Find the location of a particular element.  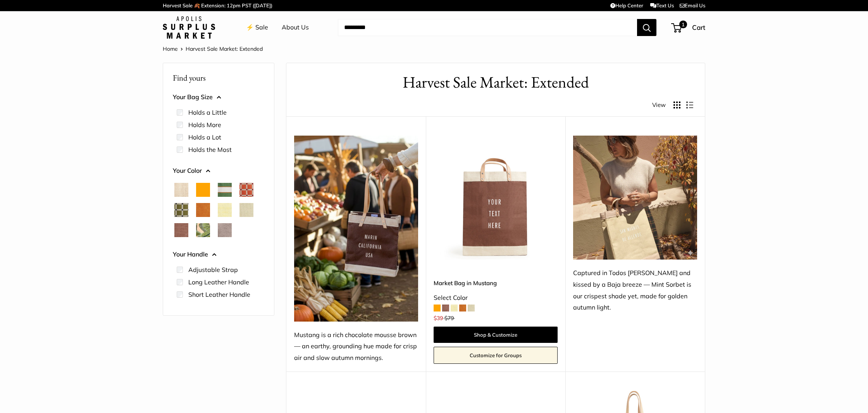

a: Home is located at coordinates (170, 49).